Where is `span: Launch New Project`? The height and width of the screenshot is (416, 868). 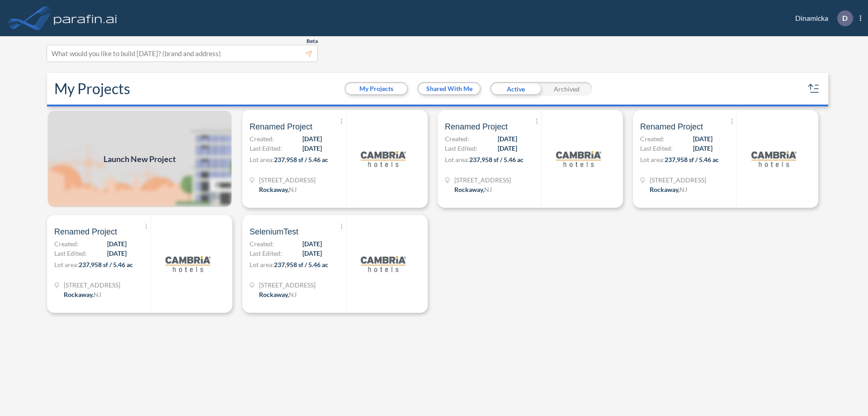 span: Launch New Project is located at coordinates (139, 159).